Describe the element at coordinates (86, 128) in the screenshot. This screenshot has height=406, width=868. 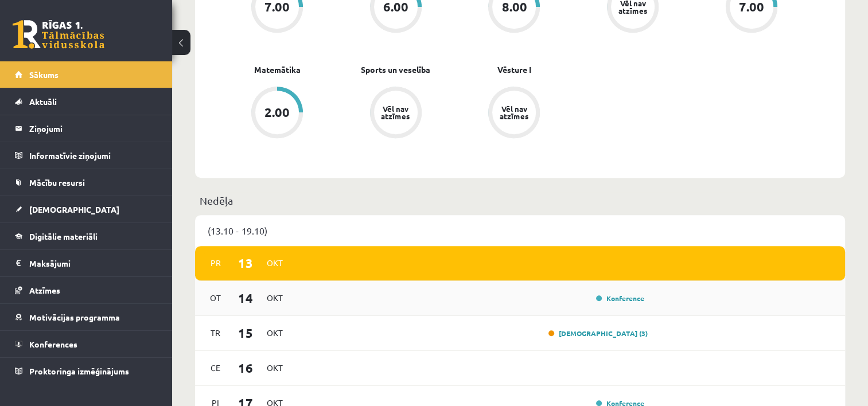
I see `a: Ziņojumi` at that location.